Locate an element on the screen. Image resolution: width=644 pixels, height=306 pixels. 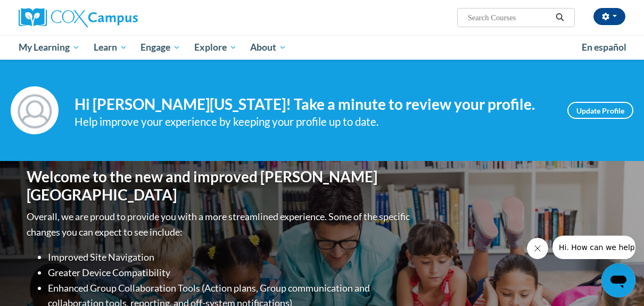
span: En español is located at coordinates (604, 47).